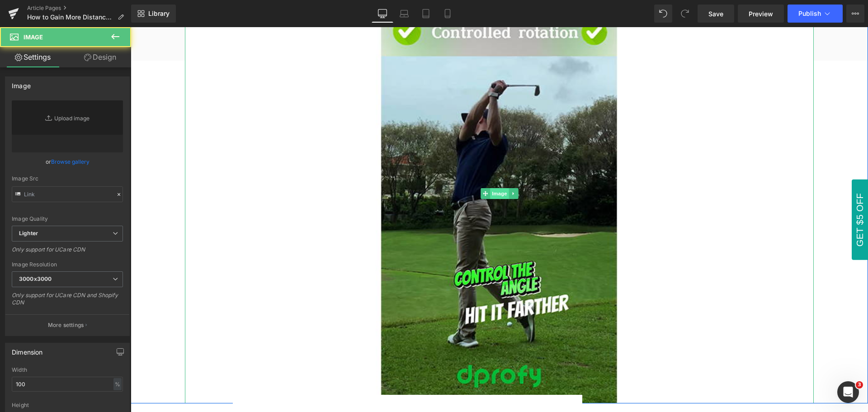  What do you see at coordinates (716, 14) in the screenshot?
I see `span: Save` at bounding box center [716, 14].